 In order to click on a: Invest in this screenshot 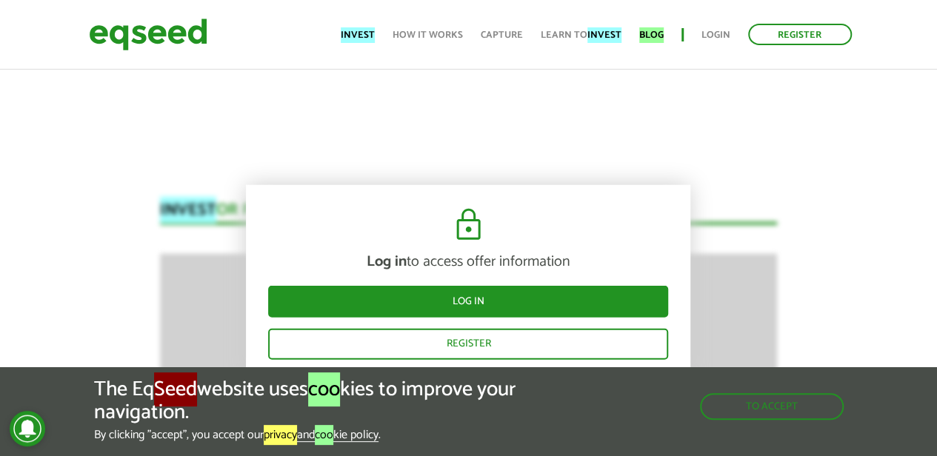, I will do `click(358, 35)`.